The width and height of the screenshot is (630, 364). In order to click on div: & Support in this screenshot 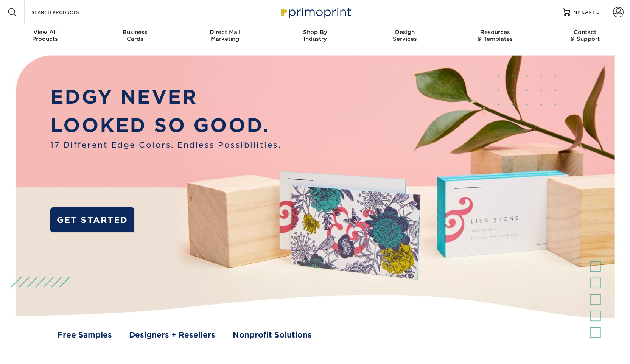, I will do `click(585, 35)`.